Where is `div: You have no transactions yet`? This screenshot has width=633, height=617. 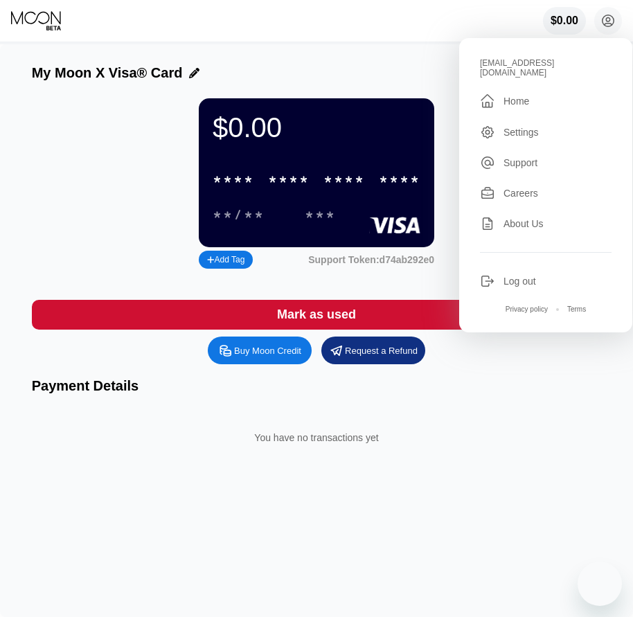
div: You have no transactions yet is located at coordinates (316, 437).